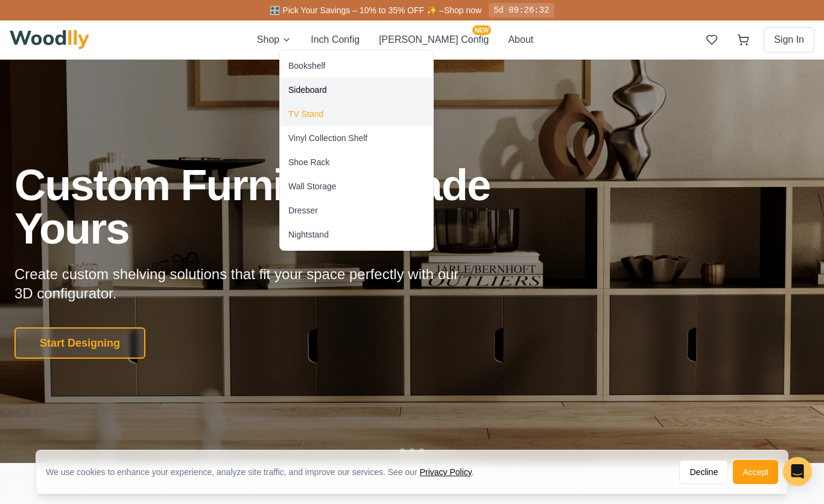 Image resolution: width=824 pixels, height=504 pixels. Describe the element at coordinates (312, 186) in the screenshot. I see `div: Wall Storage` at that location.